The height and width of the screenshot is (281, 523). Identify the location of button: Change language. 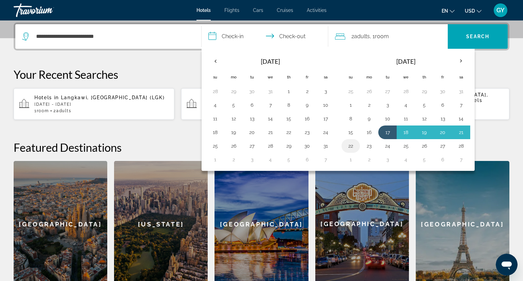
(448, 11).